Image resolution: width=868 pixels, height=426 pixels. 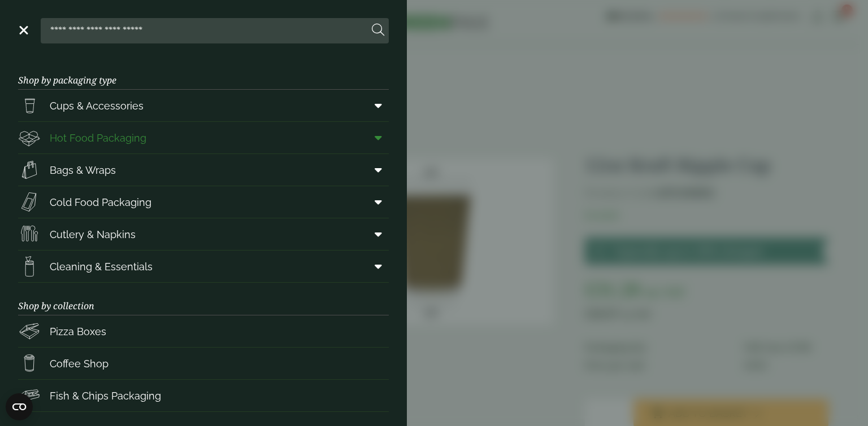 What do you see at coordinates (204, 74) in the screenshot?
I see `h3: Shop by packaging type` at bounding box center [204, 74].